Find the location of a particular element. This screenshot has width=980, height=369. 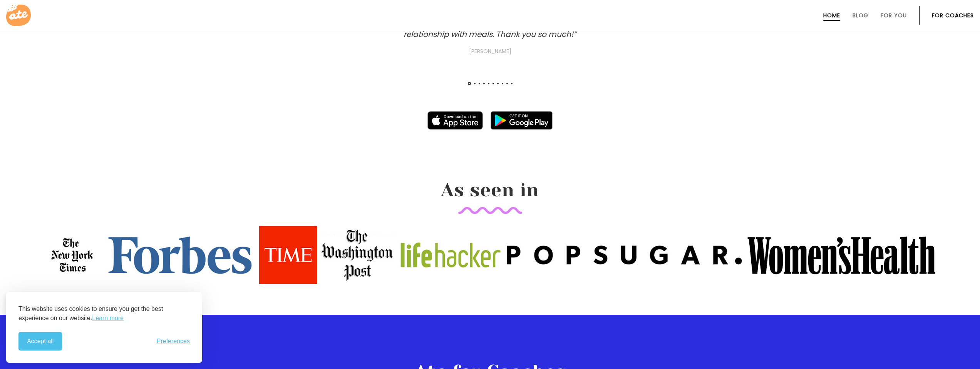

img: logo_asseenin_forbes.jpg is located at coordinates (180, 256).